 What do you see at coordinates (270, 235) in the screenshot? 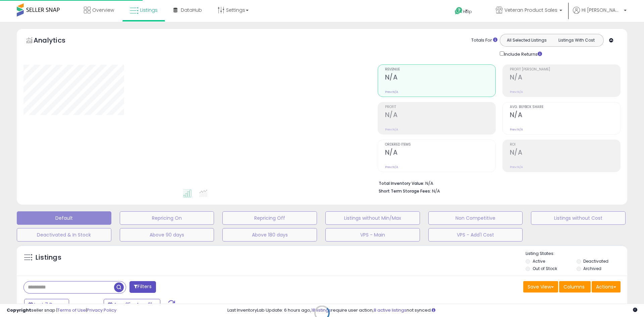
I see `button: Above 180 days` at bounding box center [270, 235].